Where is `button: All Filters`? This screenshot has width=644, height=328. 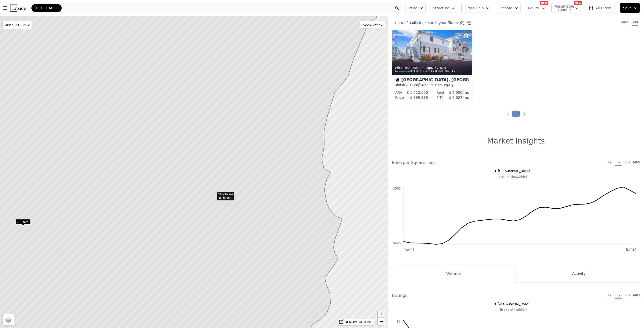
button: All Filters is located at coordinates (600, 8).